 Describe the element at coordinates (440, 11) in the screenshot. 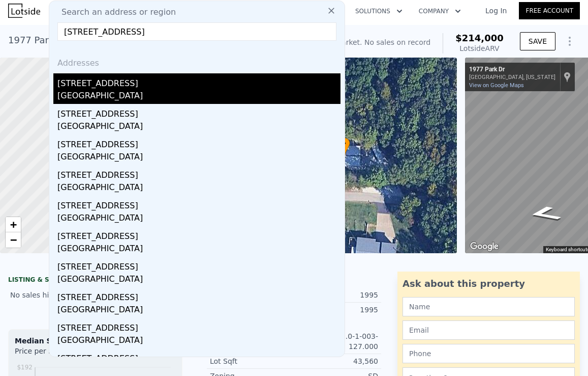

I see `button: Company` at that location.